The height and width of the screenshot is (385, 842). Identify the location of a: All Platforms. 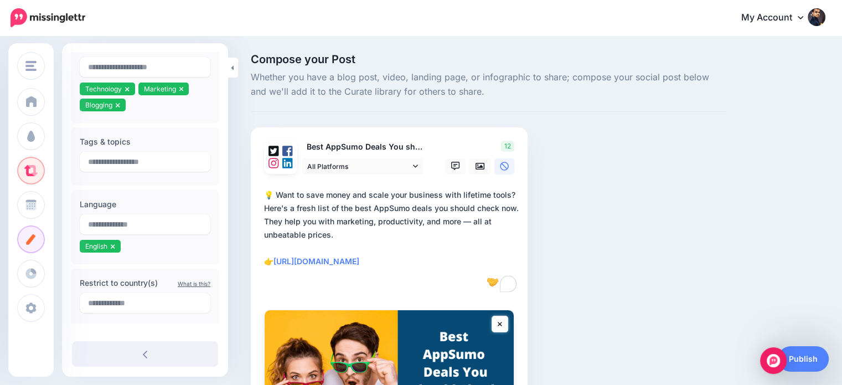
(362, 166).